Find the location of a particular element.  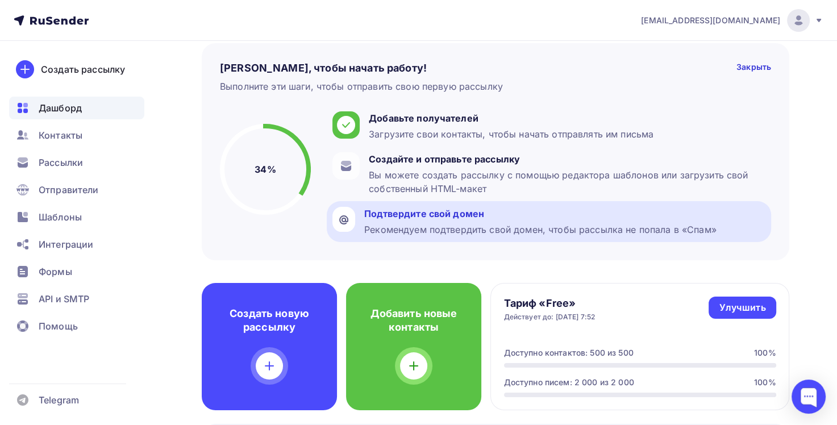

span: Дашборд is located at coordinates (60, 108).